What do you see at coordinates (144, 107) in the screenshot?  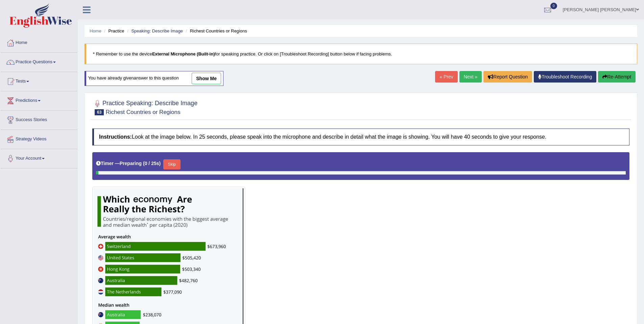 I see `h2: Practice Speaking: Describe Image` at bounding box center [144, 107].